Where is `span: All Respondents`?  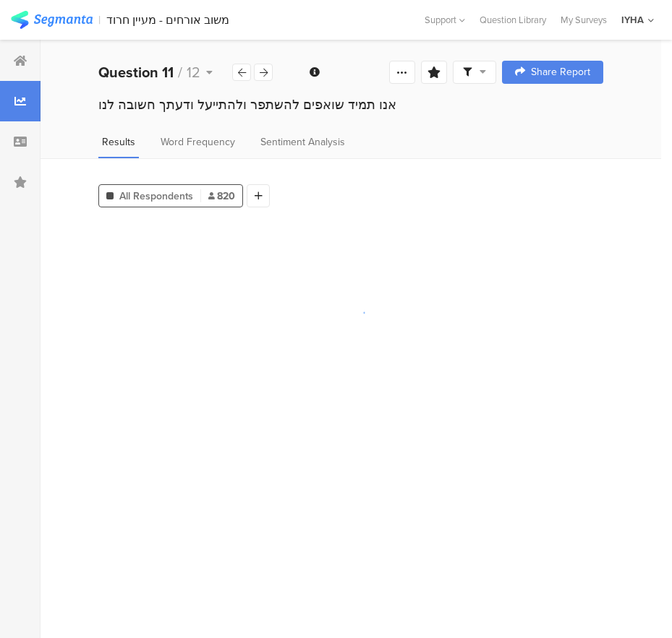
span: All Respondents is located at coordinates (156, 196).